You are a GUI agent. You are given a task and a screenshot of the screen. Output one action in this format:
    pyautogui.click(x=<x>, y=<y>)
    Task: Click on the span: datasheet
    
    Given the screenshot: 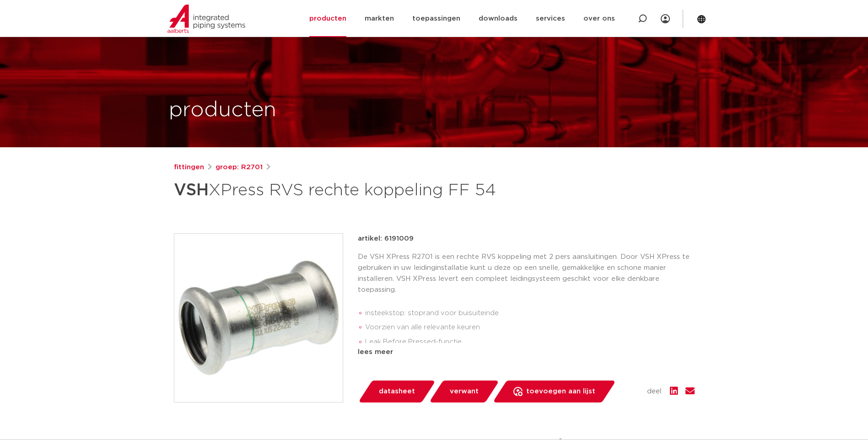 What is the action you would take?
    pyautogui.click(x=397, y=391)
    